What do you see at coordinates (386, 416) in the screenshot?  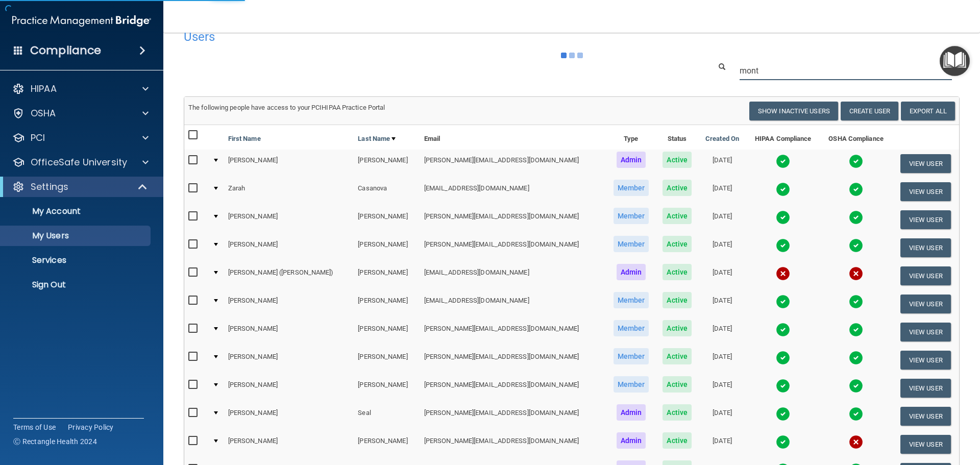 I see `td: Seal` at bounding box center [386, 416].